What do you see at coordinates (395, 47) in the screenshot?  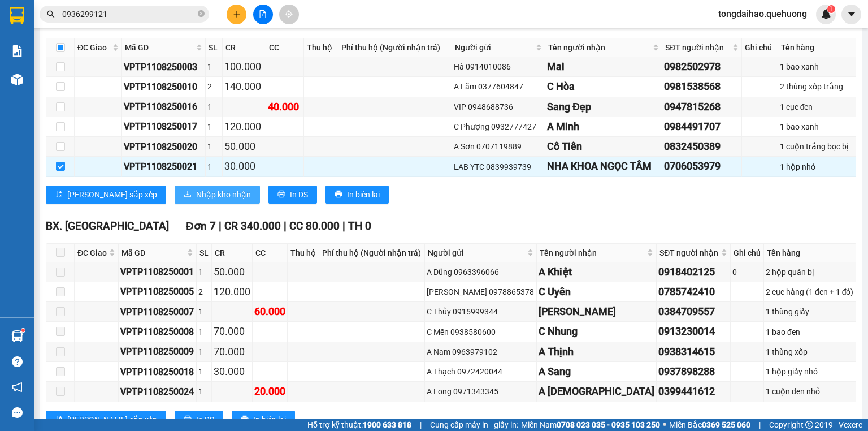 I see `th: Phí thu hộ (Người nhận trả)` at bounding box center [395, 47].